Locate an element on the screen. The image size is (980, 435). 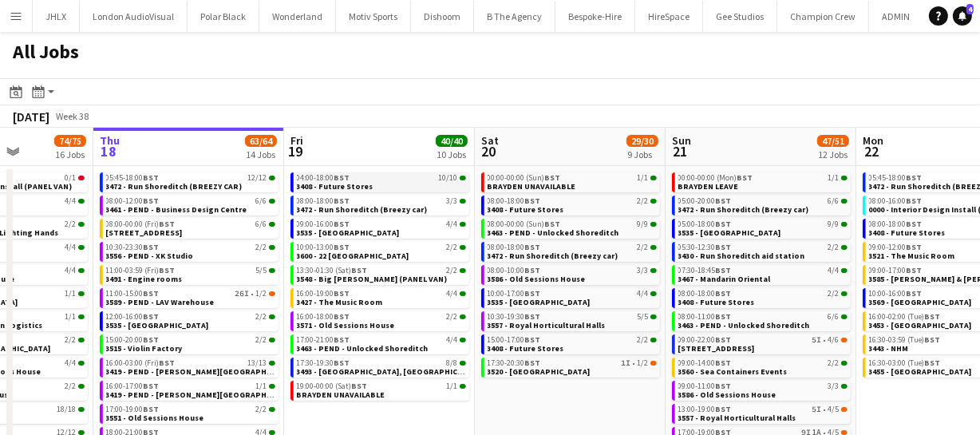
span: Week 38 is located at coordinates (73, 115).